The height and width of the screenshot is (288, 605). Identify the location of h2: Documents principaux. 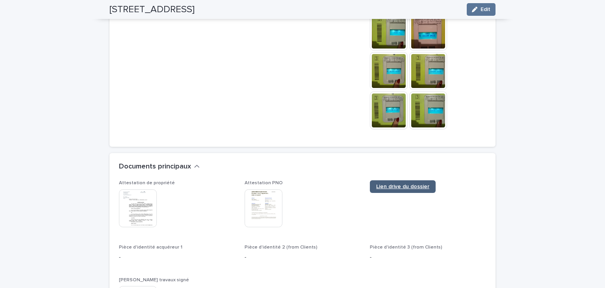
(155, 167).